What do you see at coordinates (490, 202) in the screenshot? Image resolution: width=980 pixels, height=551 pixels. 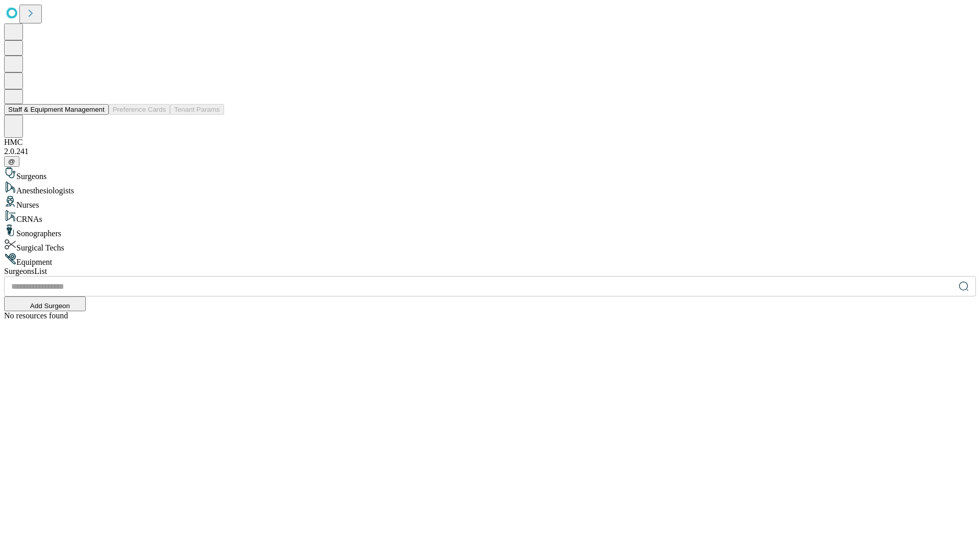 I see `div: Nurses` at bounding box center [490, 202].